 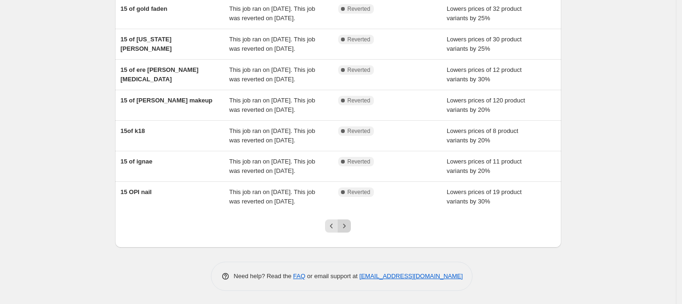 What do you see at coordinates (484, 74) in the screenshot?
I see `span: Lowers prices of 12 product variants by 30%` at bounding box center [484, 74].